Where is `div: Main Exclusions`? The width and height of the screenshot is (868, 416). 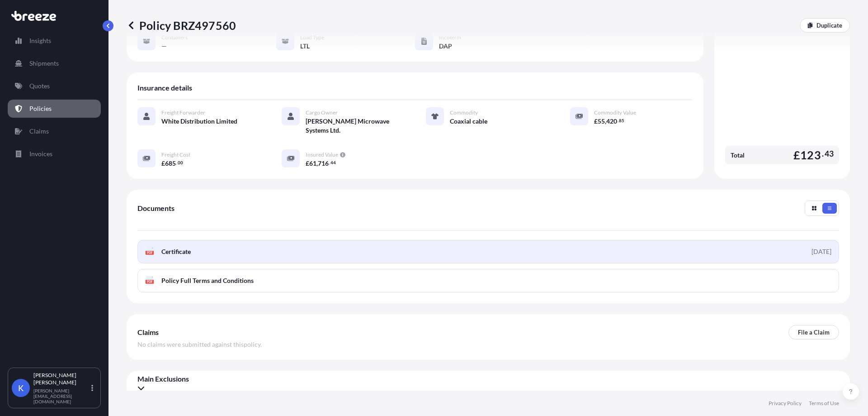 div: Main Exclusions is located at coordinates (488, 384).